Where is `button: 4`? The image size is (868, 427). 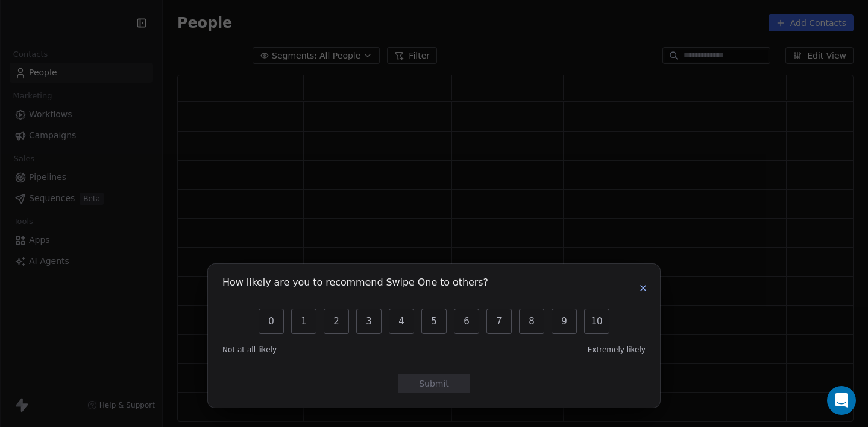
button: 4 is located at coordinates (402, 321).